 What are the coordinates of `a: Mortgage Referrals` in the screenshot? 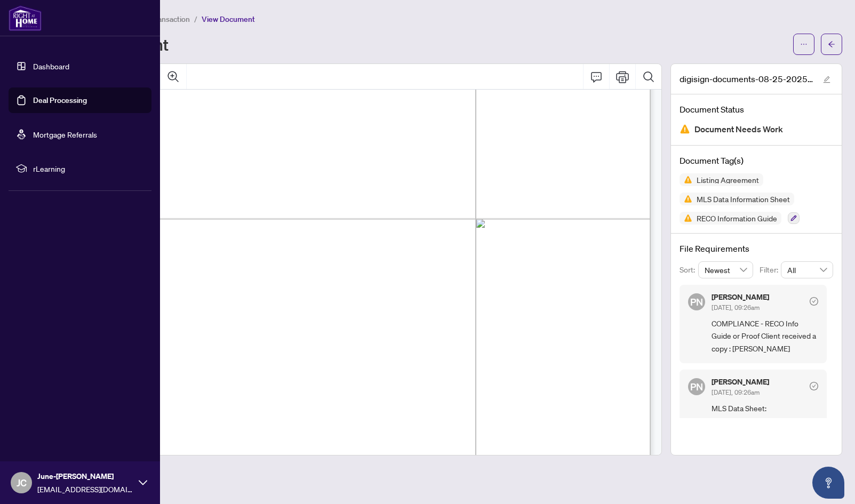 It's located at (65, 135).